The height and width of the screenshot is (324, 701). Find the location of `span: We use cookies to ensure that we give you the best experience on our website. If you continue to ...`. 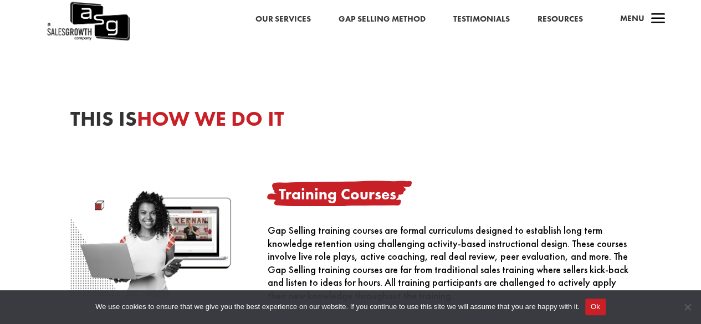

span: We use cookies to ensure that we give you the best experience on our website. If you continue to ... is located at coordinates (337, 307).